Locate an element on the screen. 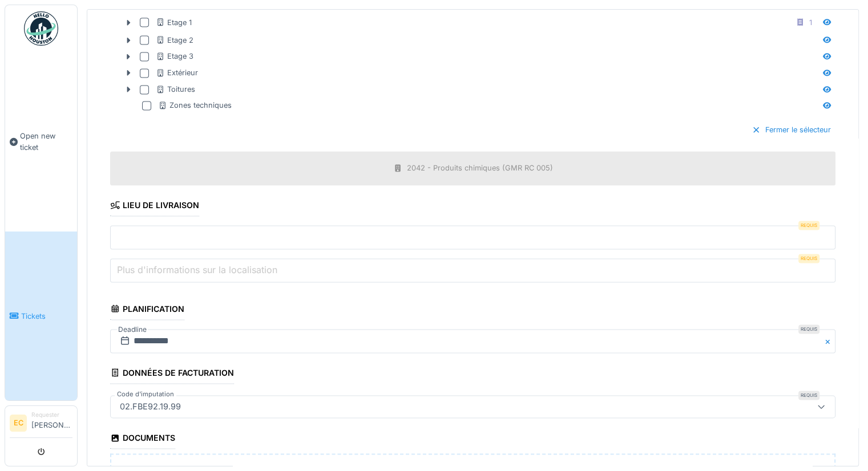 The height and width of the screenshot is (471, 868). div: Zones techniques is located at coordinates (195, 105).